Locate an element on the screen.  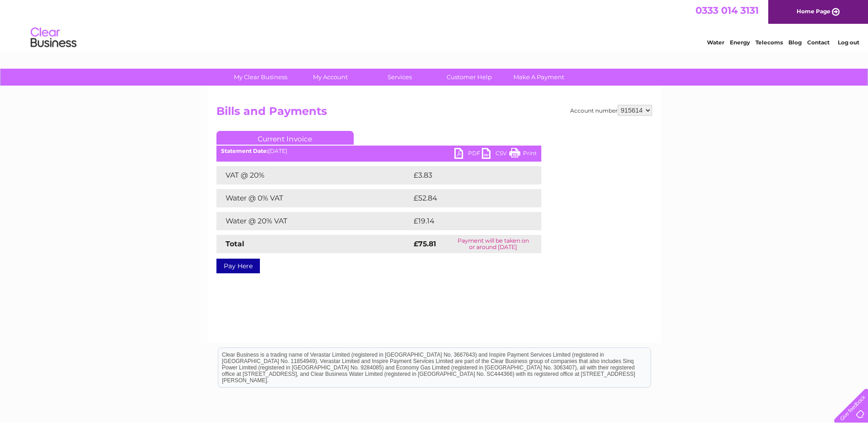
a: Contact is located at coordinates (819, 42).